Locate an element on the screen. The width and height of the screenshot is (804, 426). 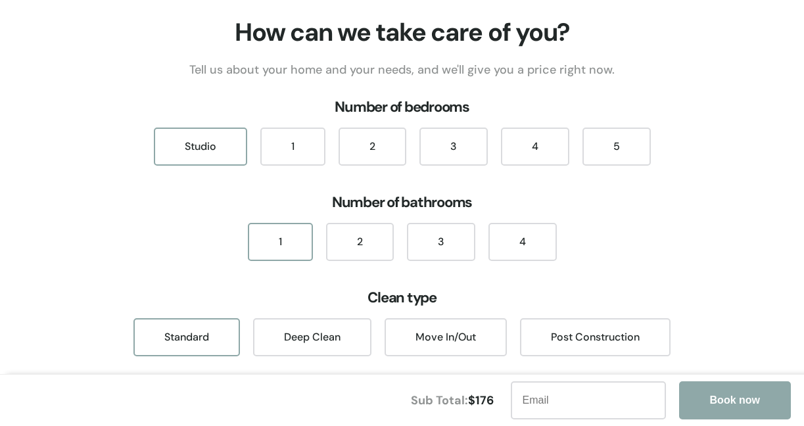
div: Sub Total: is located at coordinates (458, 401).